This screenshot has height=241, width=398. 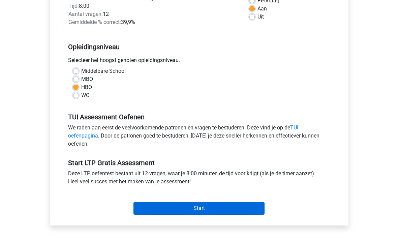 What do you see at coordinates (154, 14) in the screenshot?
I see `div: 12` at bounding box center [154, 14].